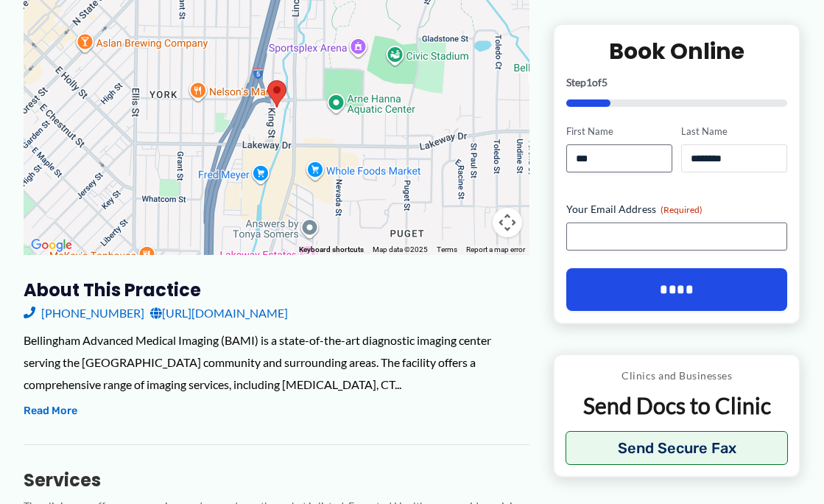 The height and width of the screenshot is (504, 824). I want to click on button: Read More, so click(50, 411).